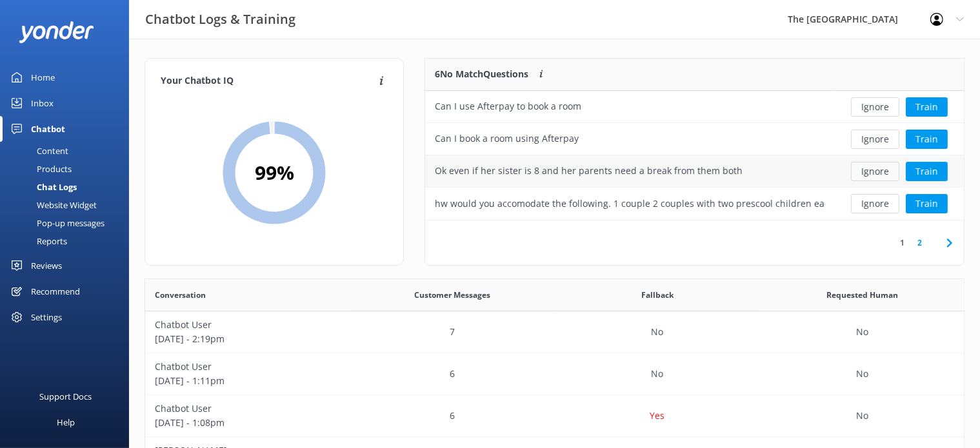 The image size is (980, 448). What do you see at coordinates (507, 106) in the screenshot?
I see `div: Can I use Afterpay to book a room` at bounding box center [507, 106].